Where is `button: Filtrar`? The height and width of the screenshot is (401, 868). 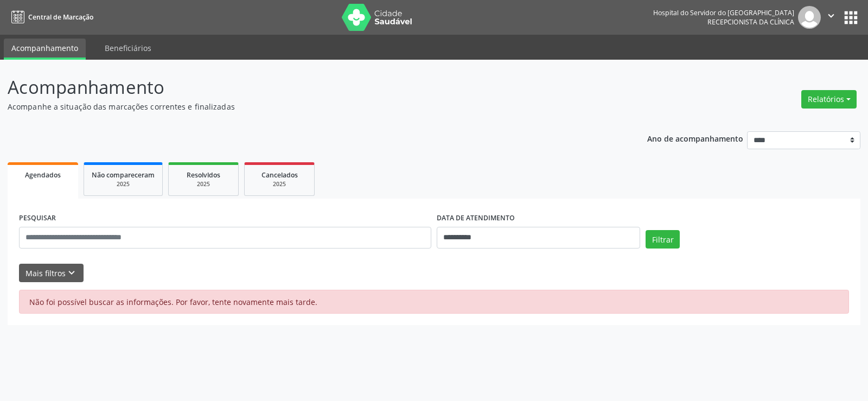
button: Filtrar is located at coordinates (663, 239).